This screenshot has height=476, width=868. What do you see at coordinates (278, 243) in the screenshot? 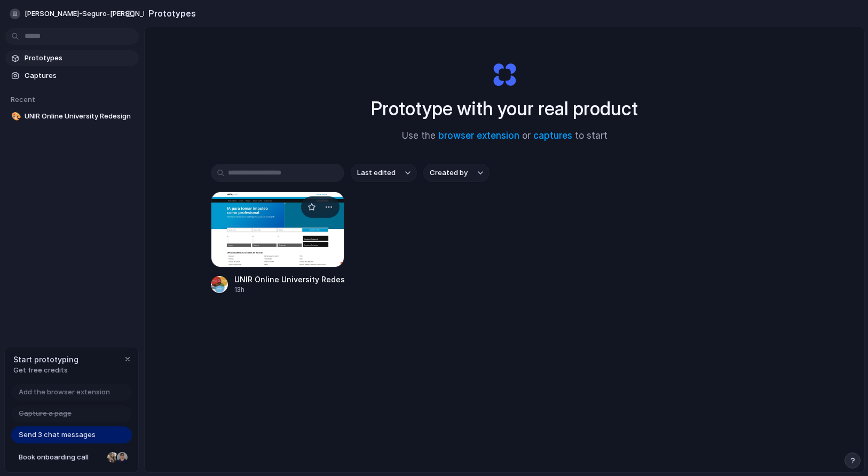
I see `a: UNIR Online University RedesignUNIR Online University Redesign13h` at bounding box center [278, 243].